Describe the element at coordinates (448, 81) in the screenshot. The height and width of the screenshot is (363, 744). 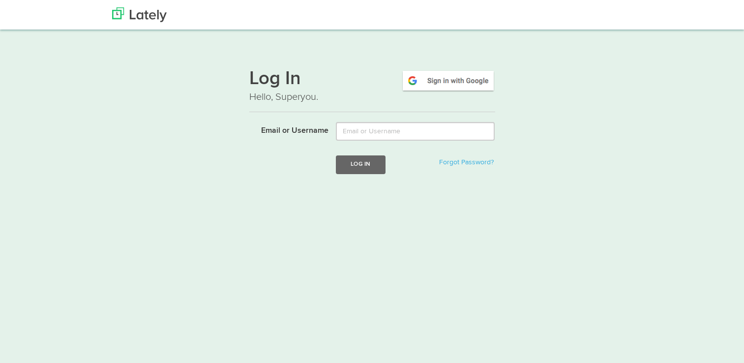
I see `img: google-signin.png` at that location.